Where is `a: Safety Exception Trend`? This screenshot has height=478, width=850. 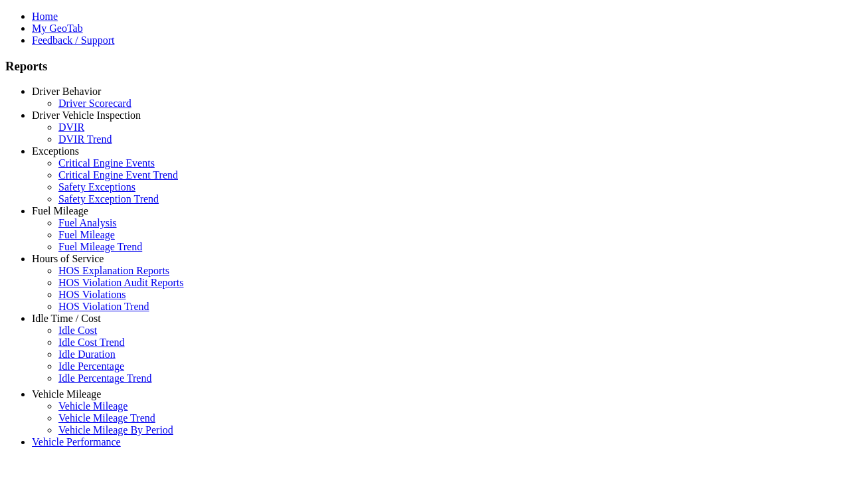 a: Safety Exception Trend is located at coordinates (108, 199).